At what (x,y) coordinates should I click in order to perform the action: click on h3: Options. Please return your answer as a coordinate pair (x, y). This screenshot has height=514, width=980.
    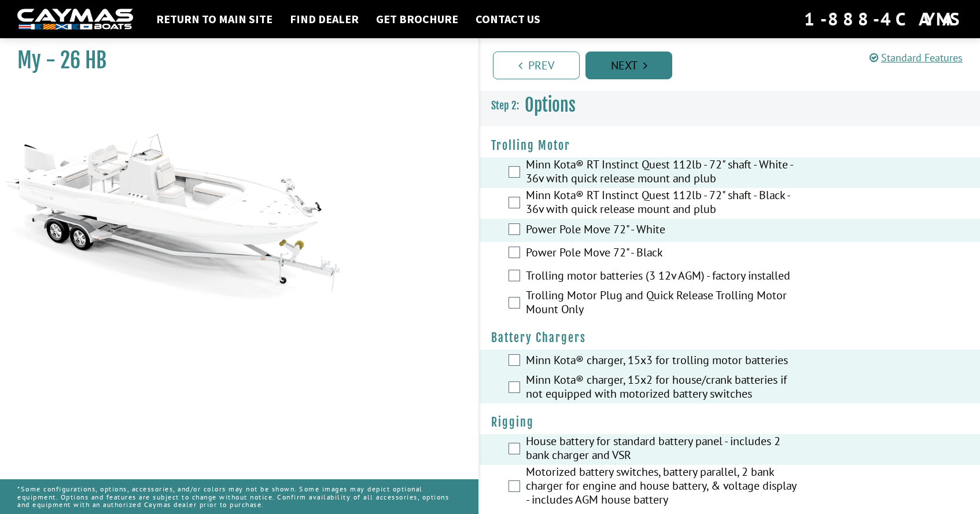
    Looking at the image, I should click on (730, 105).